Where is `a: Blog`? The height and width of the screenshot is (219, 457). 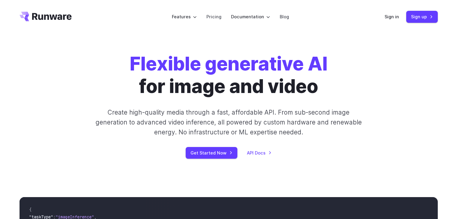
a: Blog is located at coordinates (284, 17).